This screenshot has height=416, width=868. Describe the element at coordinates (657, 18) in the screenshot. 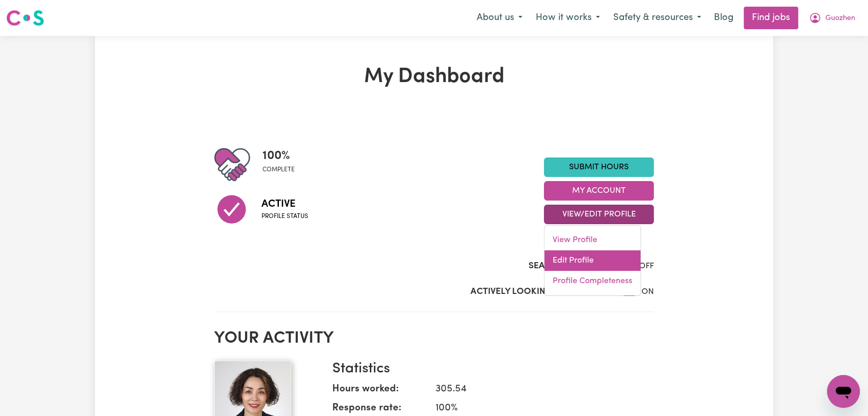

I see `button: Safety & resources` at that location.